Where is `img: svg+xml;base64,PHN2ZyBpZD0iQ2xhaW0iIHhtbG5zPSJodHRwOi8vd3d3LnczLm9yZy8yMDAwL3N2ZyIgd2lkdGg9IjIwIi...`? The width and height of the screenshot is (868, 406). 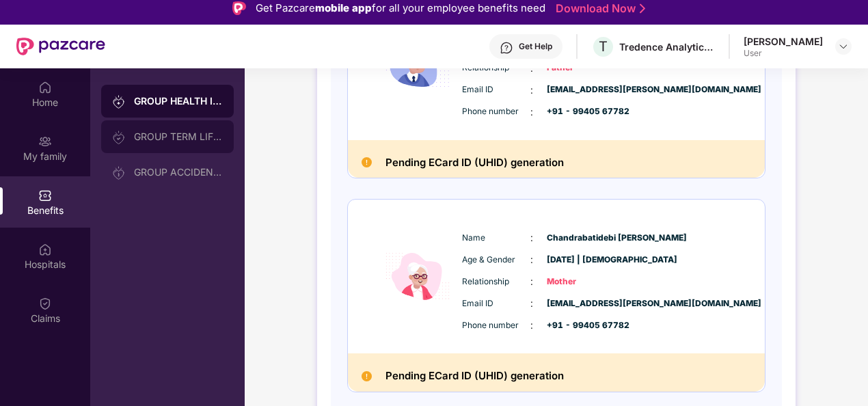
img: svg+xml;base64,PHN2ZyBpZD0iQ2xhaW0iIHhtbG5zPSJodHRwOi8vd3d3LnczLm9yZy8yMDAwL3N2ZyIgd2lkdGg9IjIwIi... is located at coordinates (45, 304).